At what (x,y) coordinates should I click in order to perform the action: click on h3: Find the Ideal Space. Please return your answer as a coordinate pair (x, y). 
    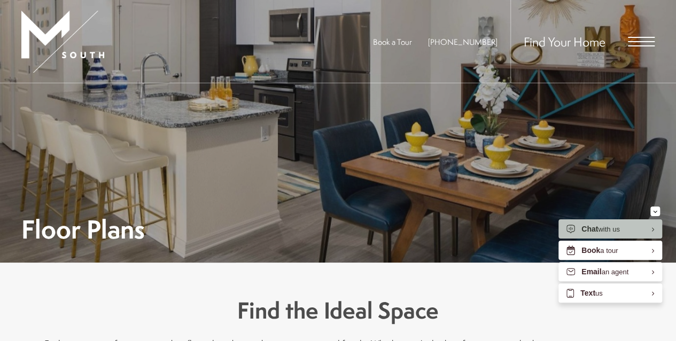
    Looking at the image, I should click on (338, 311).